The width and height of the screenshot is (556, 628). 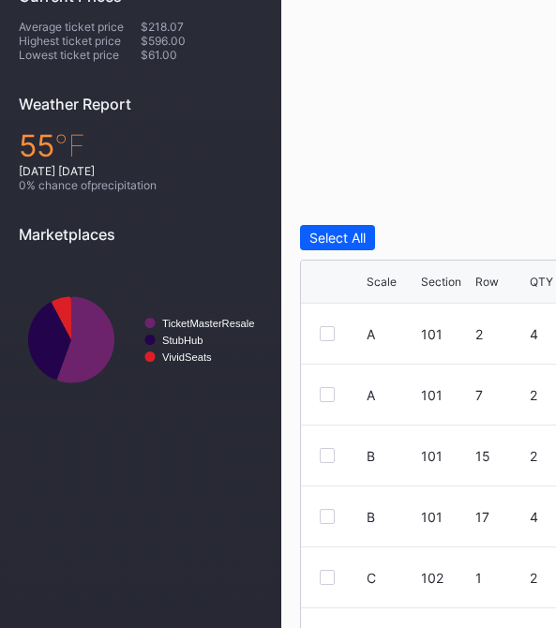 I want to click on div: Scale, so click(x=382, y=281).